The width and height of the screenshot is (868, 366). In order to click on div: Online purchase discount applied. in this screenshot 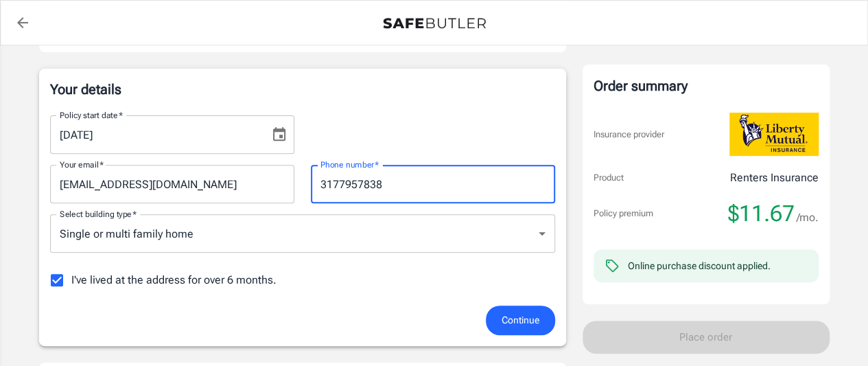, I will do `click(699, 265)`.